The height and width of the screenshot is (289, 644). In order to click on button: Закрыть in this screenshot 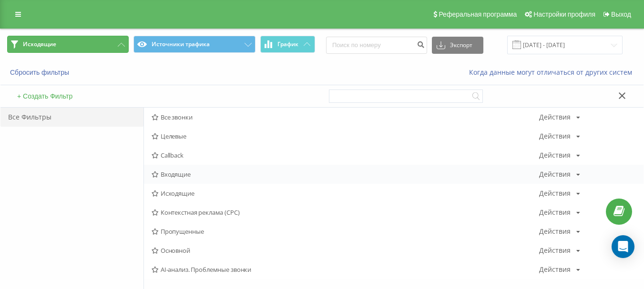, I will do `click(622, 96)`.